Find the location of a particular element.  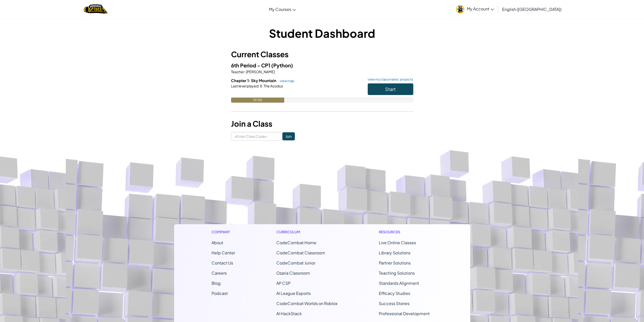

a: Ozaria by CodeCombat logo is located at coordinates (95, 9).